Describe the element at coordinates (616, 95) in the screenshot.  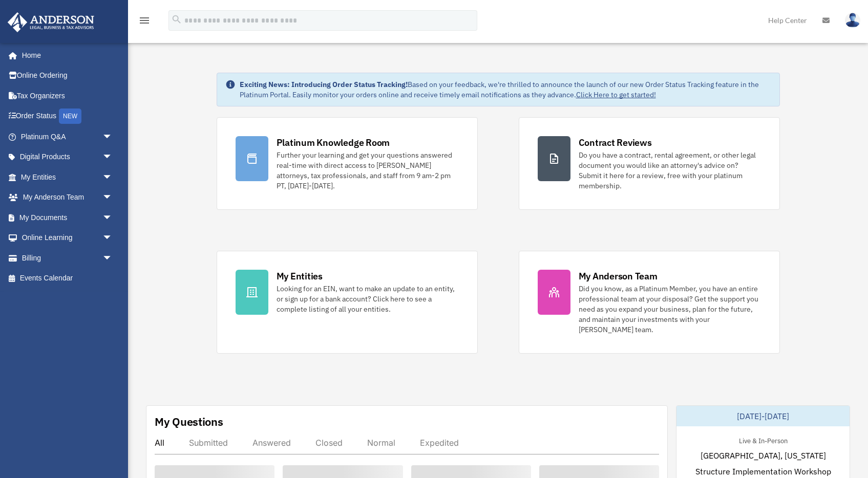
I see `a: Click Here to get started!` at that location.